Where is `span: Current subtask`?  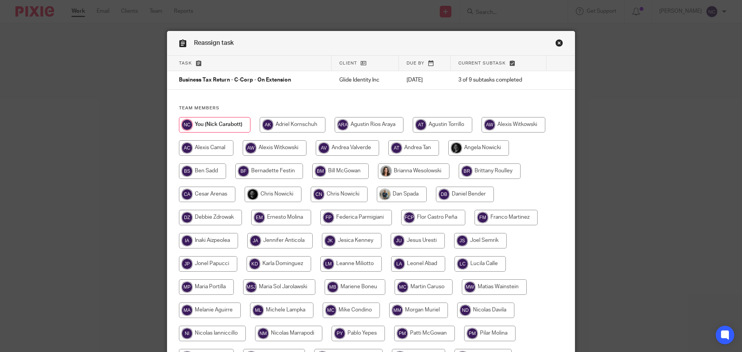 span: Current subtask is located at coordinates (482, 63).